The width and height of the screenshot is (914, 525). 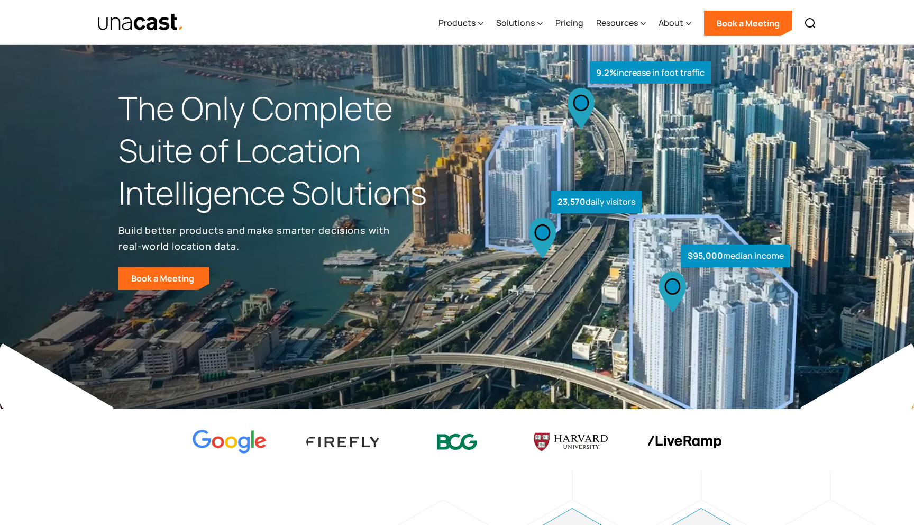 I want to click on strong: 23,570, so click(x=571, y=201).